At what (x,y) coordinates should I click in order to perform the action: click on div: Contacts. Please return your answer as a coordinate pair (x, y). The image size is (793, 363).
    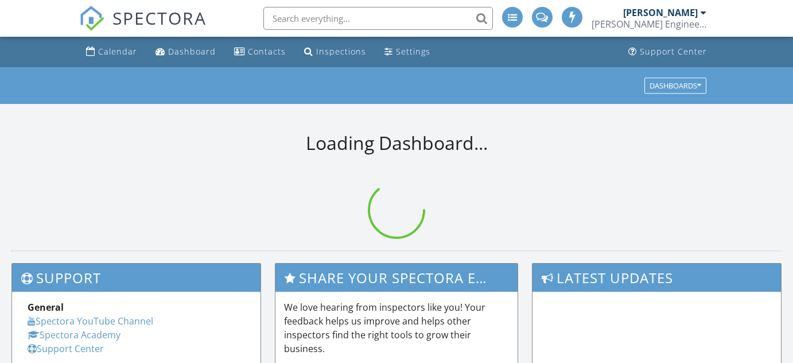
    Looking at the image, I should click on (267, 51).